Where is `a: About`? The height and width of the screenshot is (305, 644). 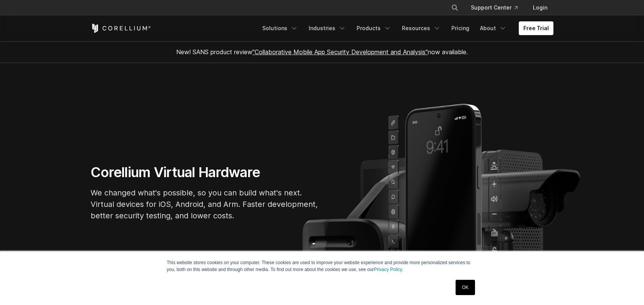
a: About is located at coordinates (493, 28).